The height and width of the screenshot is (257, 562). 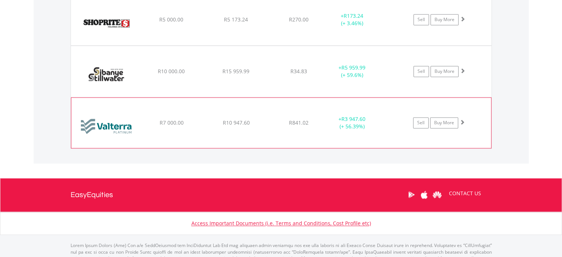 What do you see at coordinates (299, 122) in the screenshot?
I see `span: R841.02` at bounding box center [299, 122].